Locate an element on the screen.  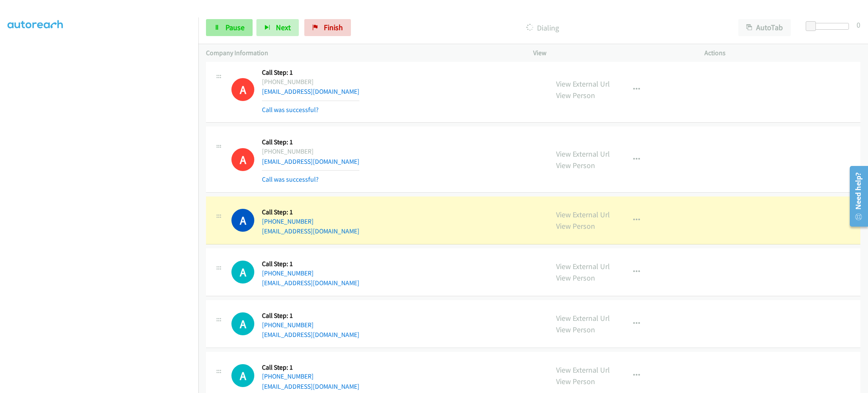
div: Delay between calls (in seconds) is located at coordinates (829, 26).